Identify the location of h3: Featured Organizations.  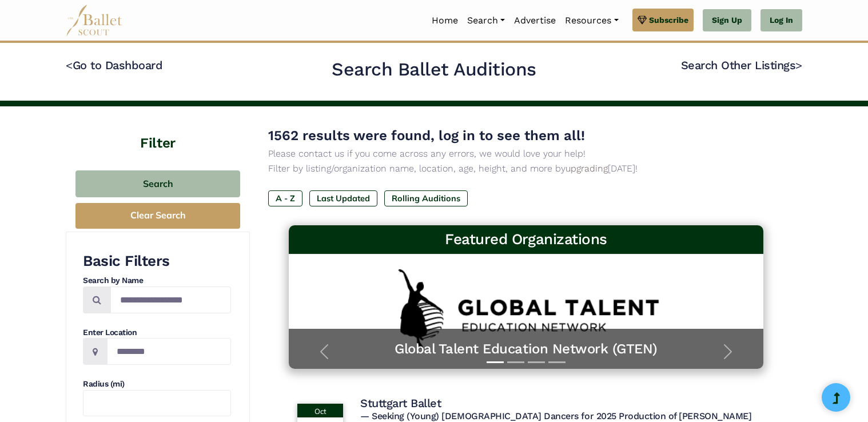
(526, 240).